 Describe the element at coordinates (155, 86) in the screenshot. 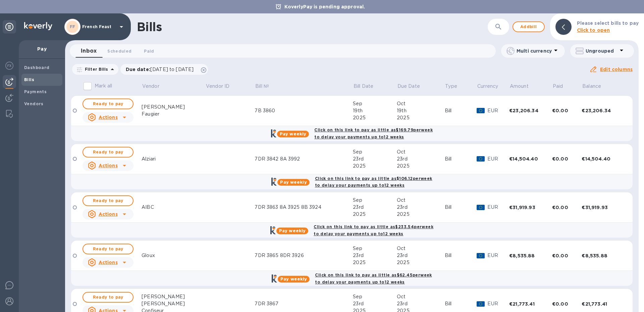

I see `span: Vendor` at that location.